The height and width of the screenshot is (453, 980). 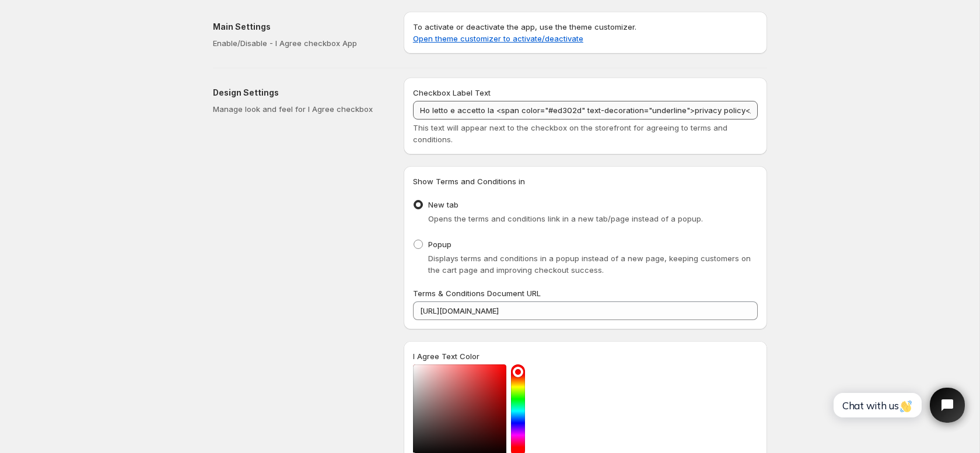 I want to click on button: Open chat widget, so click(x=127, y=27).